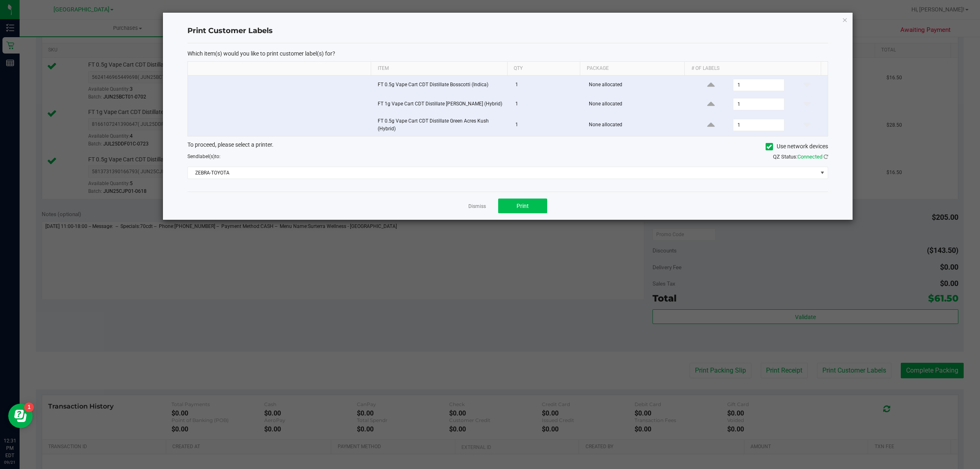 The height and width of the screenshot is (469, 980). Describe the element at coordinates (523, 206) in the screenshot. I see `span: Print` at that location.